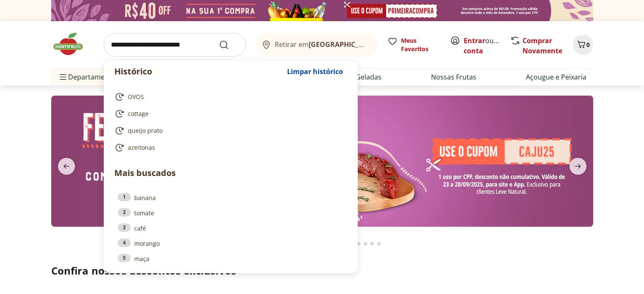 The height and width of the screenshot is (294, 644). I want to click on span: azeitonas, so click(142, 148).